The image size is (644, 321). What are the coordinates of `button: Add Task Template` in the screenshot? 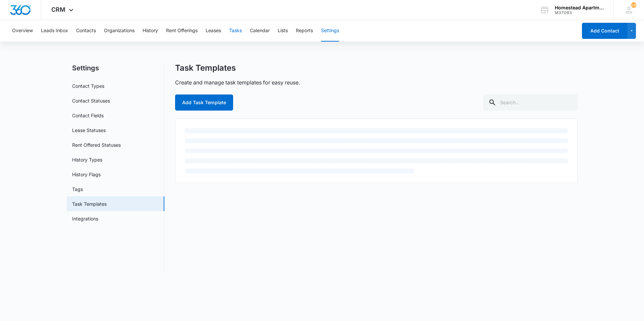 It's located at (204, 103).